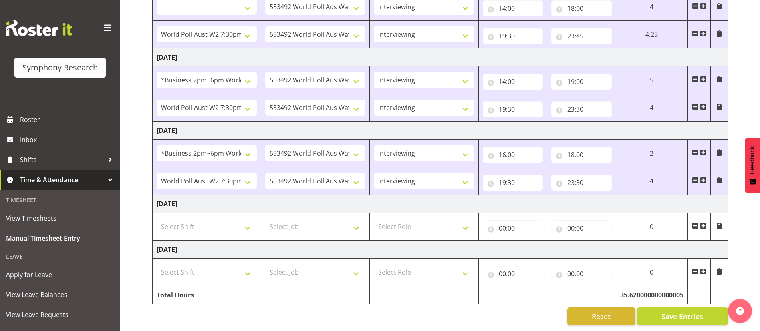 The image size is (760, 331). What do you see at coordinates (207, 295) in the screenshot?
I see `td: Total Hours` at bounding box center [207, 295].